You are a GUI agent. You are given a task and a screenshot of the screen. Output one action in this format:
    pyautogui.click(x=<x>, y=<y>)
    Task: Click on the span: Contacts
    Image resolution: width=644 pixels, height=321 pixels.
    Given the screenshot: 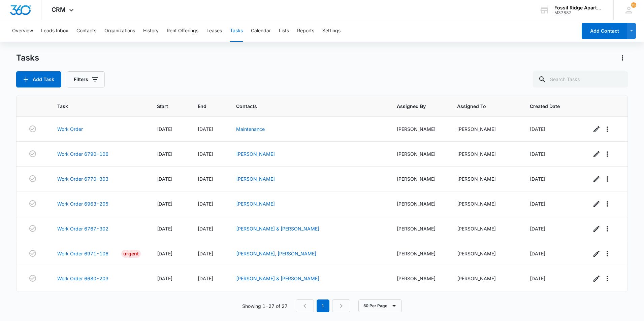 What is the action you would take?
    pyautogui.click(x=304, y=106)
    